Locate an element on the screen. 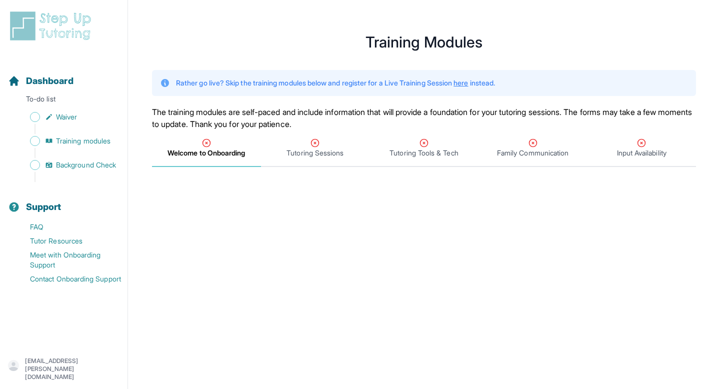 The height and width of the screenshot is (389, 720). a: Background Check is located at coordinates (68, 165).